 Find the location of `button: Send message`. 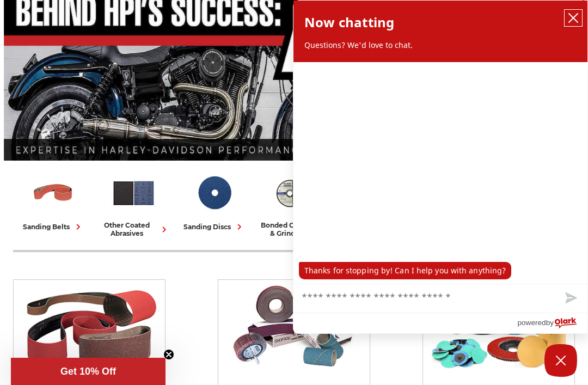

button: Send message is located at coordinates (571, 299).